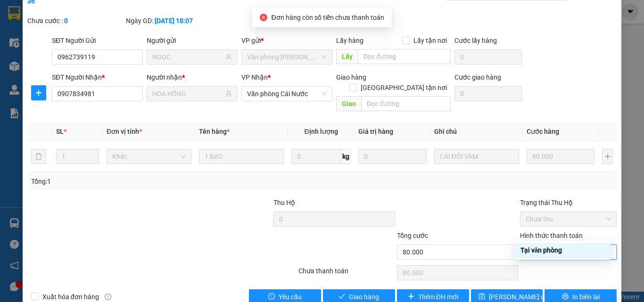  Describe the element at coordinates (97, 77) in the screenshot. I see `div: SĐT Người Nhận` at that location.